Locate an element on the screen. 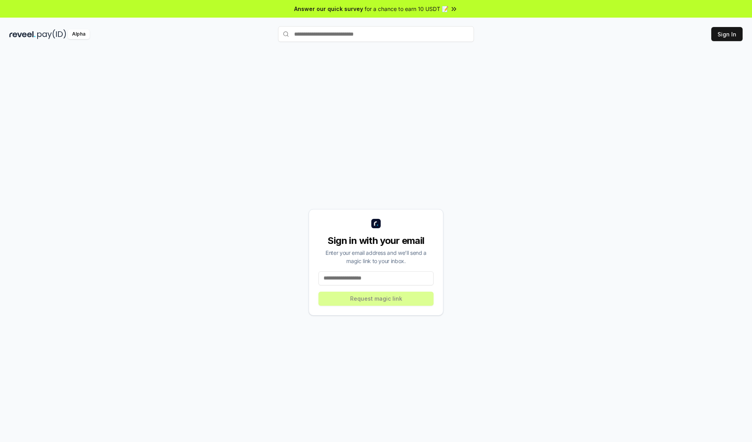 This screenshot has height=442, width=752. img: pay_id is located at coordinates (52, 34).